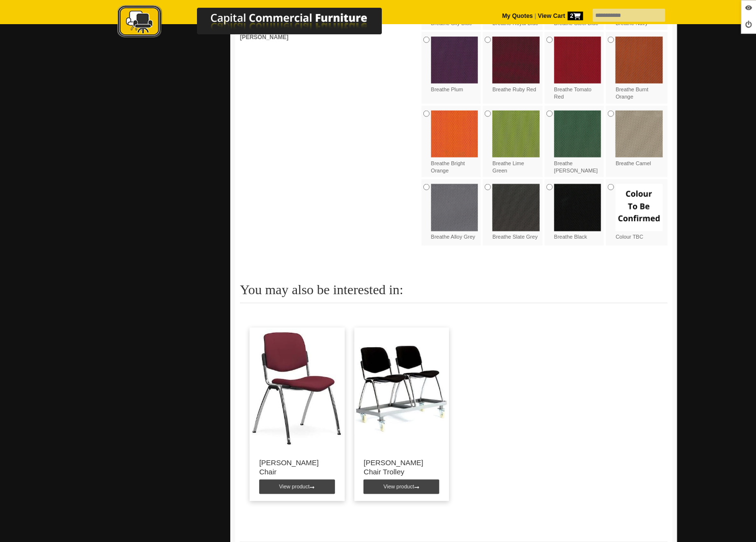 The image size is (756, 542). Describe the element at coordinates (516, 134) in the screenshot. I see `img: Breathe Lime Green` at that location.